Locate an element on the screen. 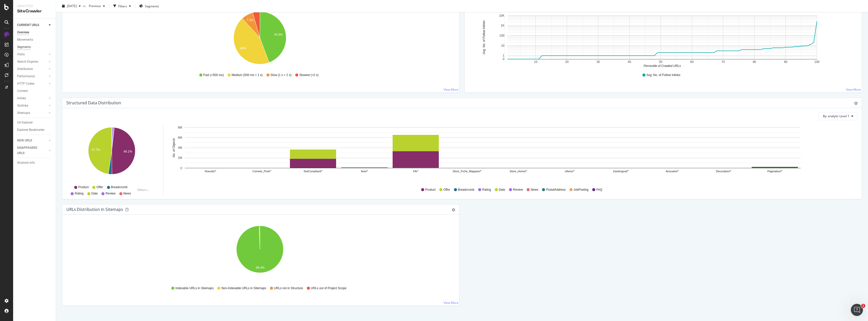 This screenshot has width=868, height=321. text: trackingout/* is located at coordinates (621, 171).